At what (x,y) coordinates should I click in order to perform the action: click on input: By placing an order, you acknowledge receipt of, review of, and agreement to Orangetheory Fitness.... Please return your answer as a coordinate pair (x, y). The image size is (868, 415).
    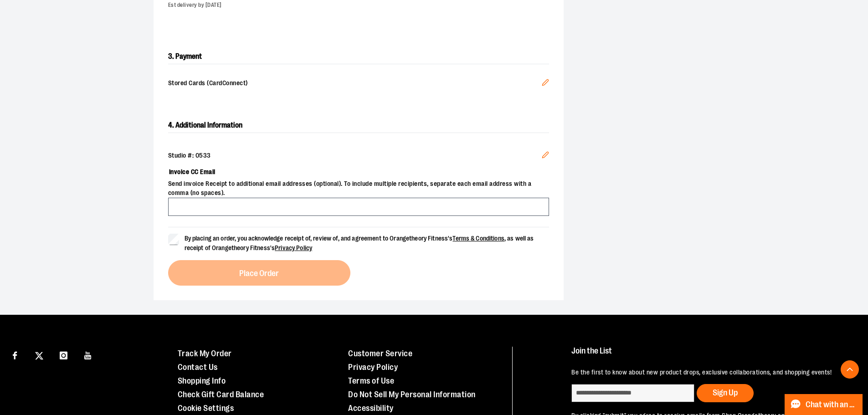
    Looking at the image, I should click on (174, 239).